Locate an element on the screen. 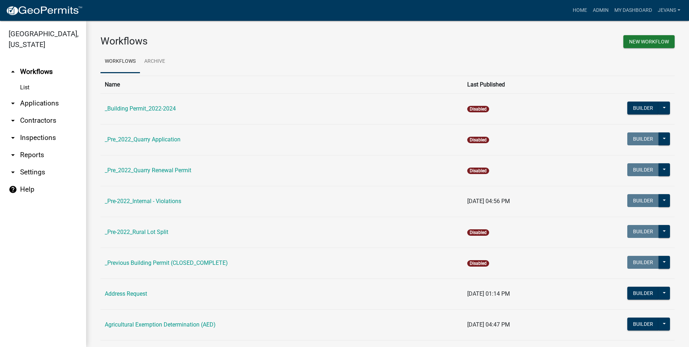 Image resolution: width=689 pixels, height=347 pixels. a: _Building Permit_2022-2024 is located at coordinates (140, 108).